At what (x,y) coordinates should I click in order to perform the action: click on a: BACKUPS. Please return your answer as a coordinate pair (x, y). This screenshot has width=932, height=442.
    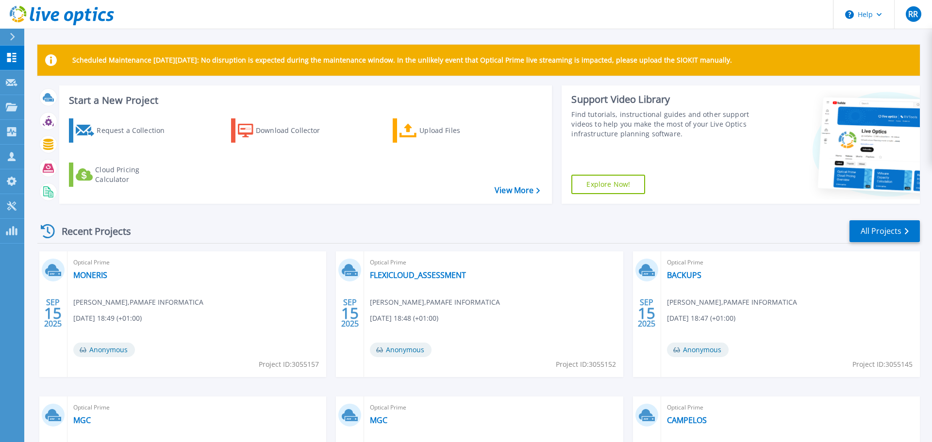
    Looking at the image, I should click on (684, 275).